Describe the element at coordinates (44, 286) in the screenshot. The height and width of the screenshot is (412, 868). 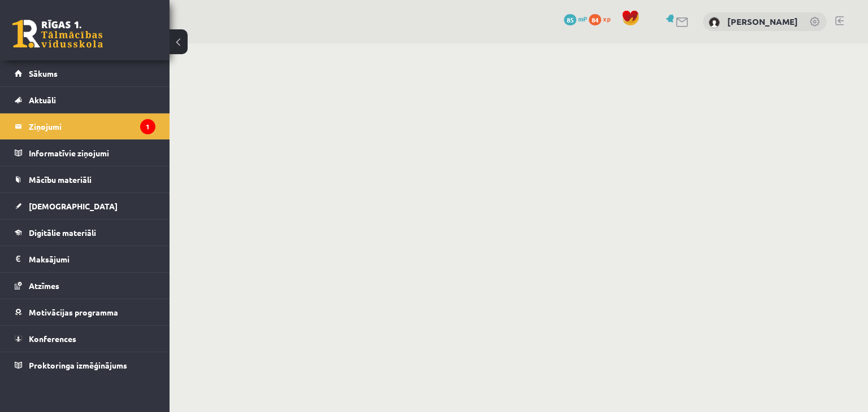
I see `span: Atzīmes` at that location.